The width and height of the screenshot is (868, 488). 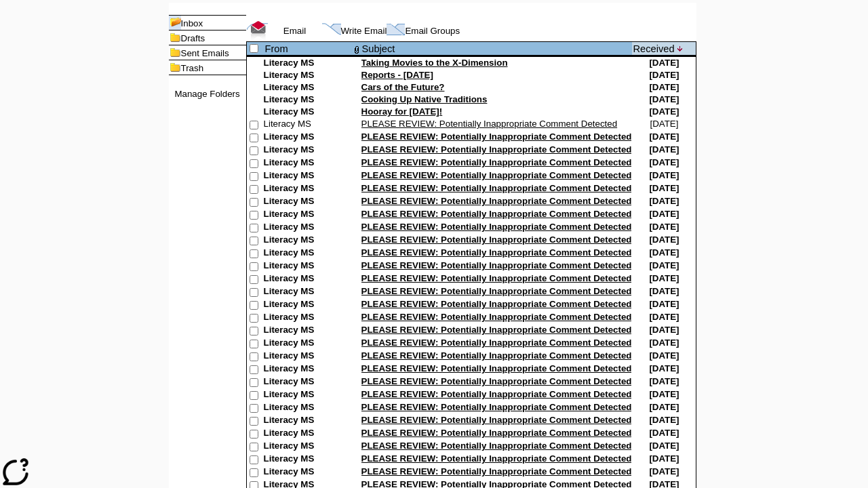 What do you see at coordinates (205, 53) in the screenshot?
I see `a: Sent Emails` at bounding box center [205, 53].